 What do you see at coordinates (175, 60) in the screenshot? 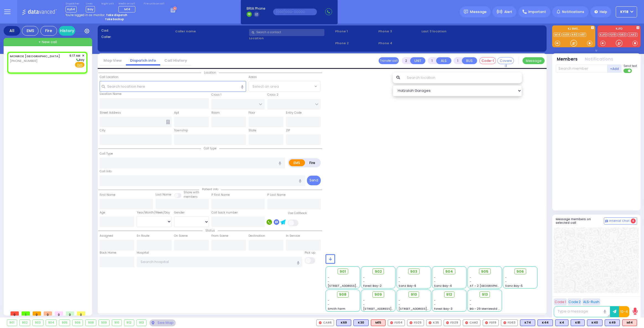
I see `a: Call History` at bounding box center [175, 60].